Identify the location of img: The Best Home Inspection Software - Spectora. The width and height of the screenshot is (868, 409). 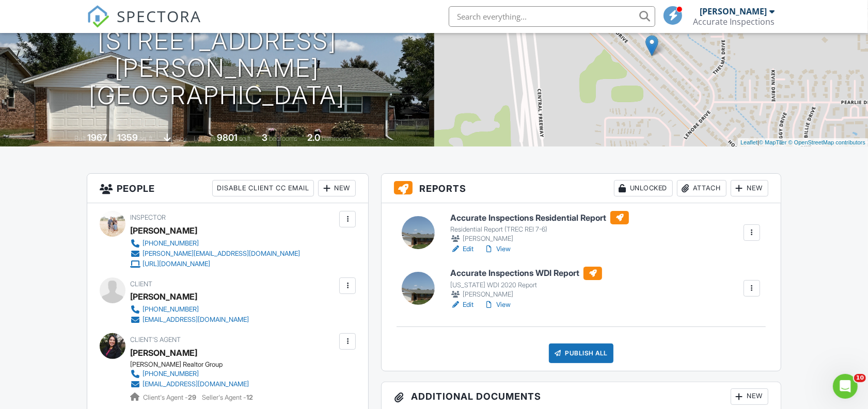
(98, 17).